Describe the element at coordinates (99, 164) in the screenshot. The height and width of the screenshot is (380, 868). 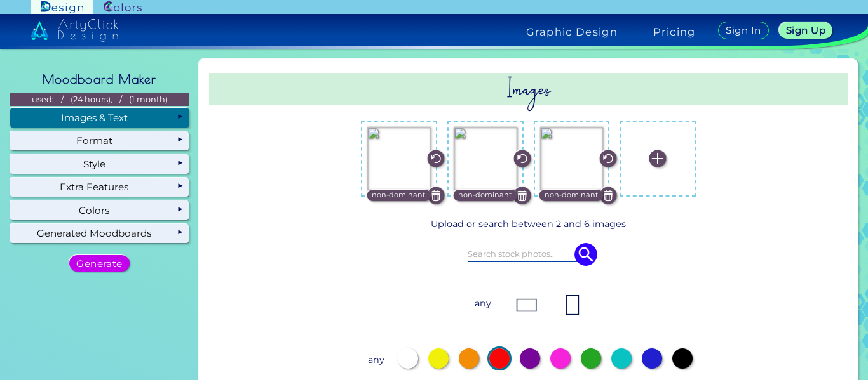
I see `div: Style` at that location.